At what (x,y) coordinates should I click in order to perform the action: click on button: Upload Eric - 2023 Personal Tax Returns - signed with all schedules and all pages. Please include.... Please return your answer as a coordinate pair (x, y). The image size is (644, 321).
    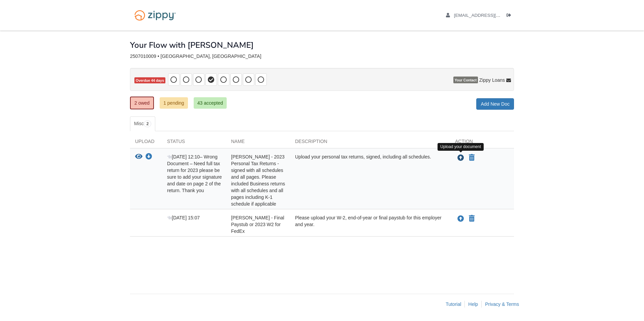
    Looking at the image, I should click on (461, 158).